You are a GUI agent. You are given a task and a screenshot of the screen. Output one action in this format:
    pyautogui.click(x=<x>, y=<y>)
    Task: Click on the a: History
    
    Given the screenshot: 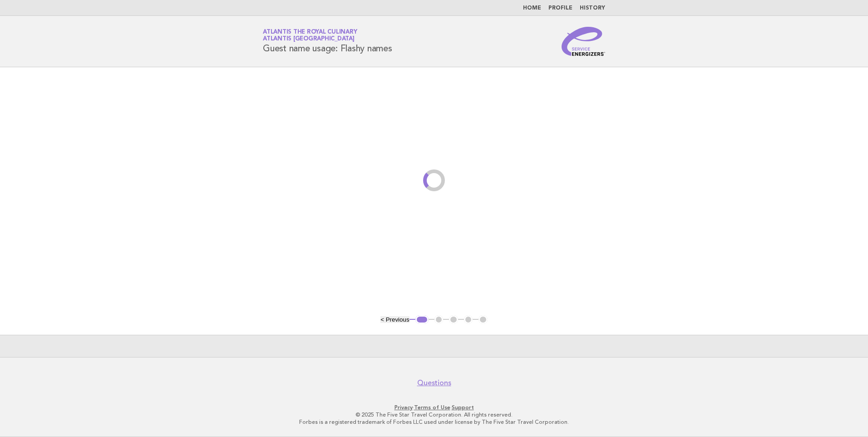 What is the action you would take?
    pyautogui.click(x=592, y=8)
    